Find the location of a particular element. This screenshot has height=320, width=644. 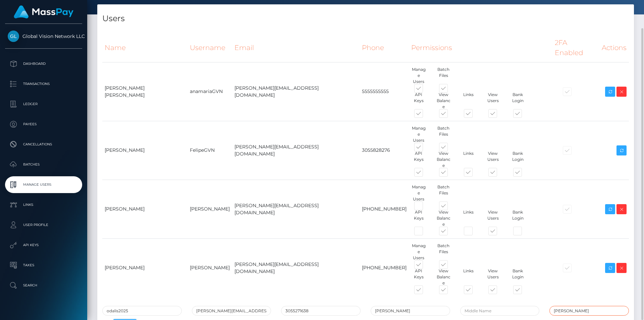

p: Payees is located at coordinates (44, 124).